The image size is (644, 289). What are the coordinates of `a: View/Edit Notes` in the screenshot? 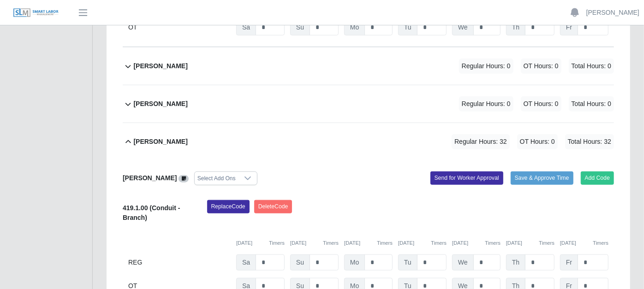 It's located at (184, 178).